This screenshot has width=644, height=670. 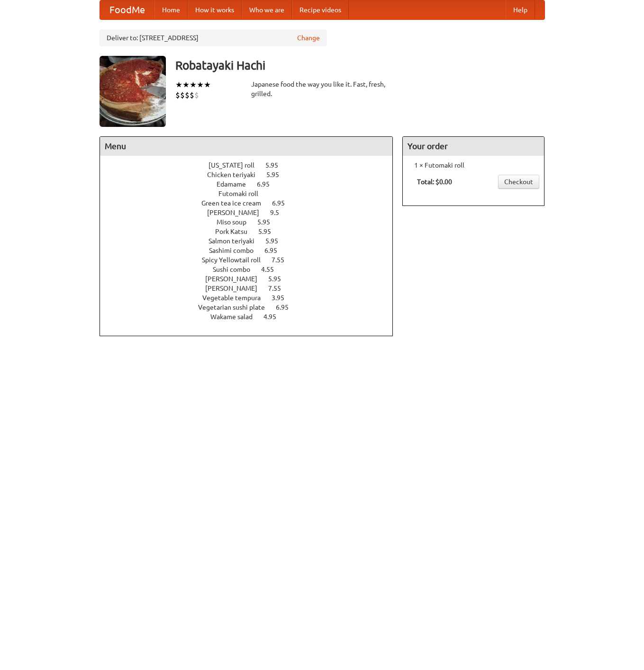 What do you see at coordinates (272, 270) in the screenshot?
I see `span: 4.55` at bounding box center [272, 270].